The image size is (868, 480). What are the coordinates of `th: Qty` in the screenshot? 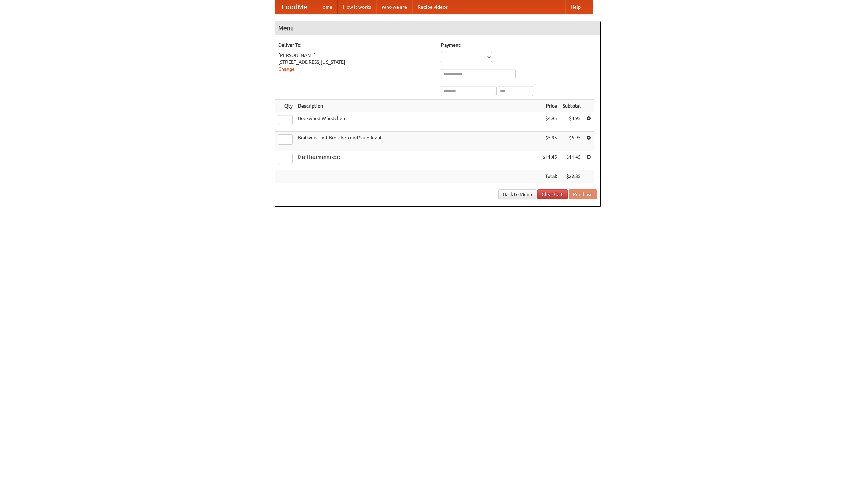 It's located at (285, 106).